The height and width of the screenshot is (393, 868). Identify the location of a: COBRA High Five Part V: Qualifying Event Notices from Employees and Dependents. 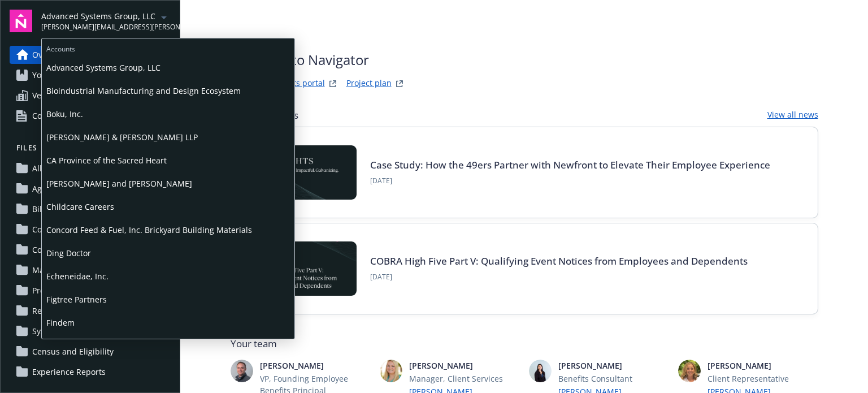
(559, 260).